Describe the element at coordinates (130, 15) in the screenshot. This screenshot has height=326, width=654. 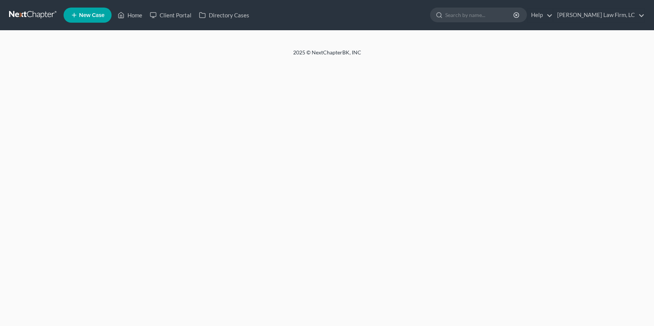
I see `a: Home` at that location.